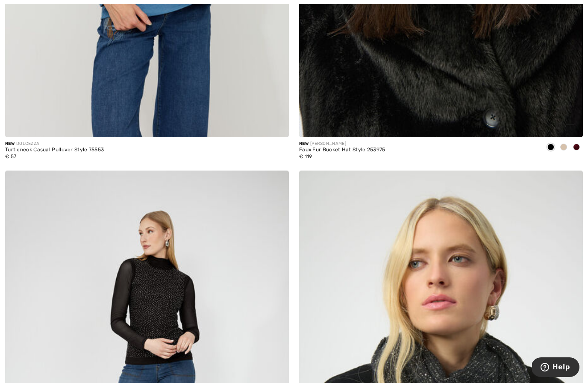 The image size is (588, 383). I want to click on div: Merlot, so click(576, 147).